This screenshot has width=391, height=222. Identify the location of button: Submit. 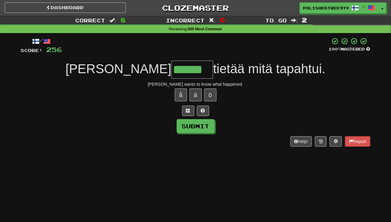
(196, 126).